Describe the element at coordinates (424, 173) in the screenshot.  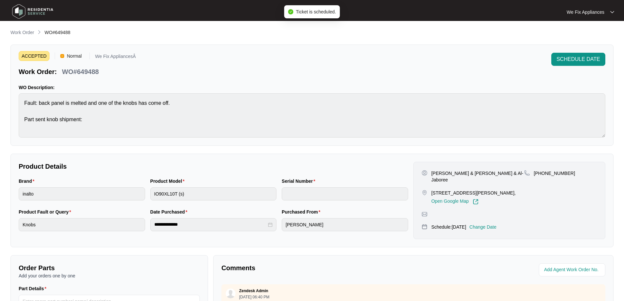
I see `img: user-pin` at that location.